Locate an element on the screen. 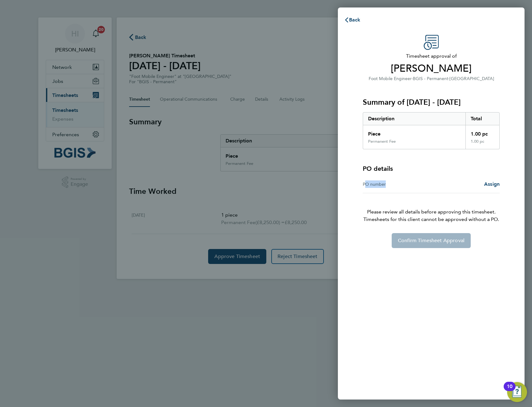 This screenshot has height=407, width=532. span: Assign is located at coordinates (492, 184).